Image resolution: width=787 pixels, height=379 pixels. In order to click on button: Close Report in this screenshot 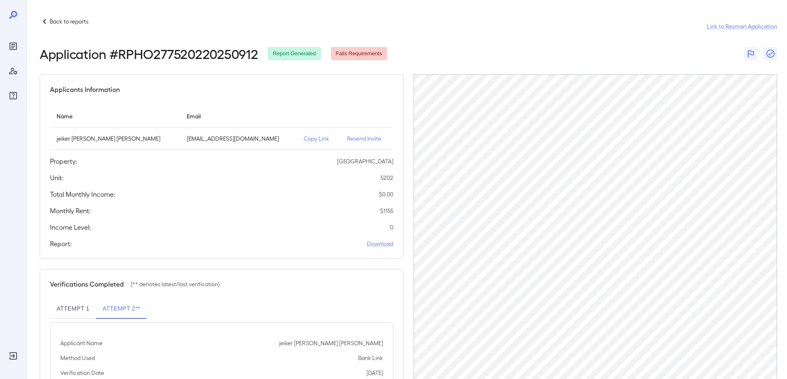, I will do `click(770, 54)`.